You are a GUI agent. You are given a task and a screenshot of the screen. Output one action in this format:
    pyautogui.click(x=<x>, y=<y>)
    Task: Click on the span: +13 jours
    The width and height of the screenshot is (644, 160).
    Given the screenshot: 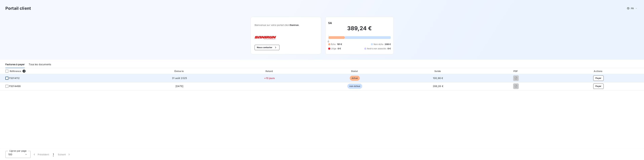 What is the action you would take?
    pyautogui.click(x=269, y=78)
    